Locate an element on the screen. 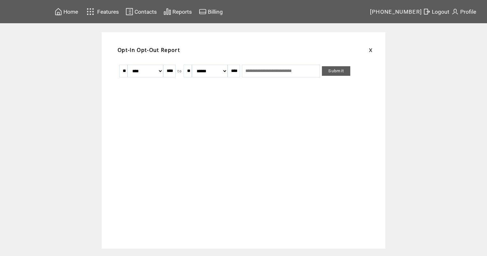 This screenshot has height=256, width=487. a: Submit is located at coordinates (336, 71).